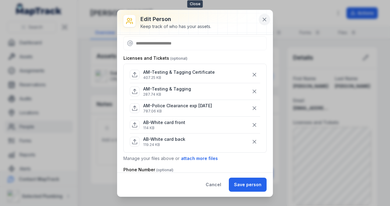 The image size is (390, 206). What do you see at coordinates (195, 159) in the screenshot?
I see `p: Manage your files above or` at bounding box center [195, 159].